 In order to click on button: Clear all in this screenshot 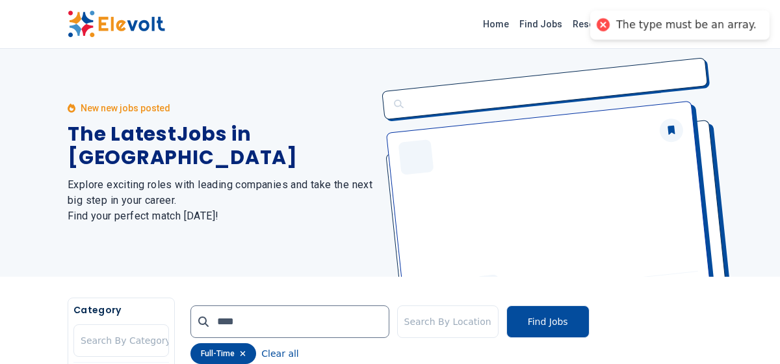, I will do `click(280, 353)`.